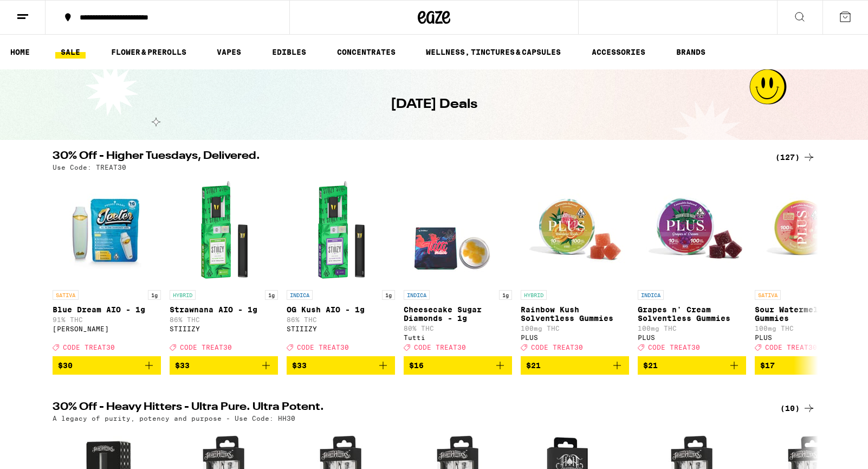 The height and width of the screenshot is (469, 868). I want to click on div: Tutti, so click(458, 337).